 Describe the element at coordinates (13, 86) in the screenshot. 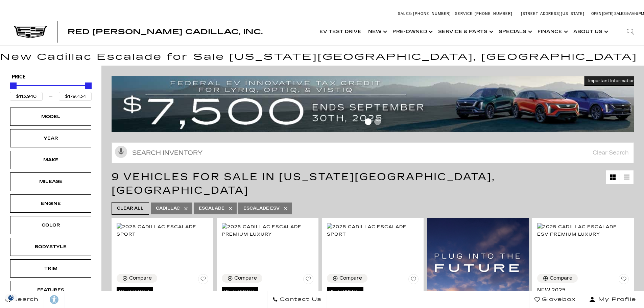

I see `div: Minimum Price` at that location.